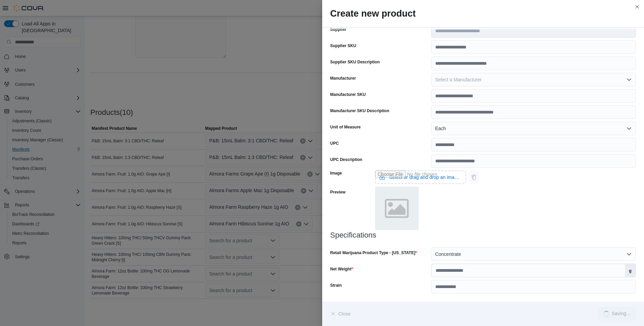  Describe the element at coordinates (421, 177) in the screenshot. I see `input: Use aria labels when no actual label is in use` at that location.